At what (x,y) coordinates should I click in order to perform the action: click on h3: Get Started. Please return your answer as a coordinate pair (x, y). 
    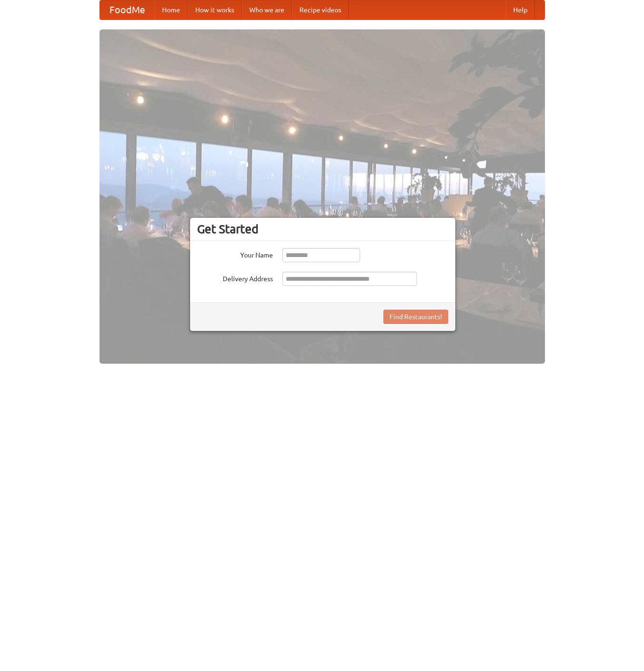
    Looking at the image, I should click on (323, 229).